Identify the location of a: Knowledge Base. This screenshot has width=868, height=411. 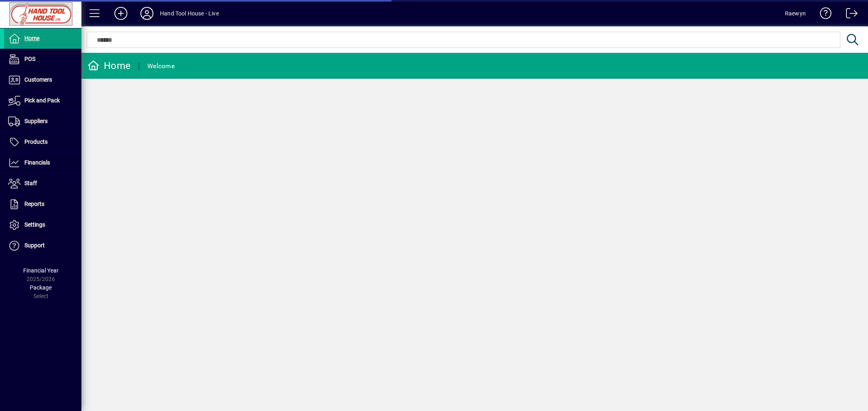
(823, 15).